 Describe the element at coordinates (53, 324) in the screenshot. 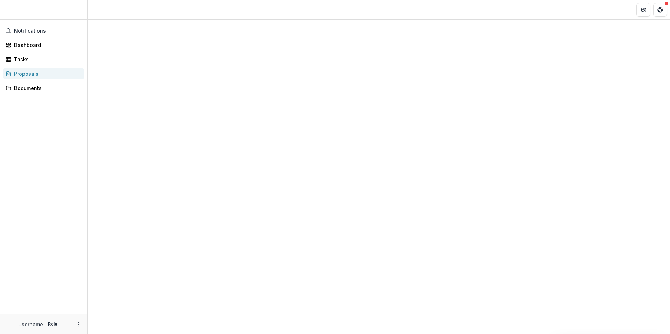

I see `p: Role` at that location.